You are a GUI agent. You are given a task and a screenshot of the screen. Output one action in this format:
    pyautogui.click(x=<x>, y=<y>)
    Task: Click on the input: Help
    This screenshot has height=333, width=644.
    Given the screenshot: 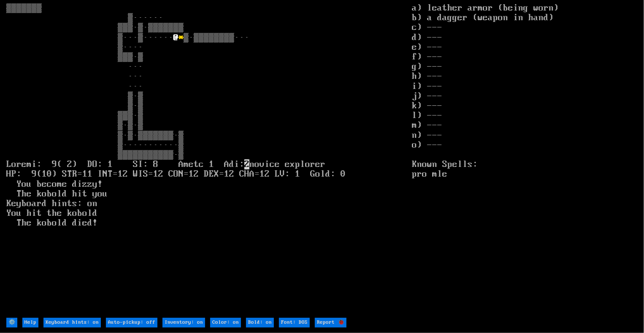 What is the action you would take?
    pyautogui.click(x=31, y=322)
    